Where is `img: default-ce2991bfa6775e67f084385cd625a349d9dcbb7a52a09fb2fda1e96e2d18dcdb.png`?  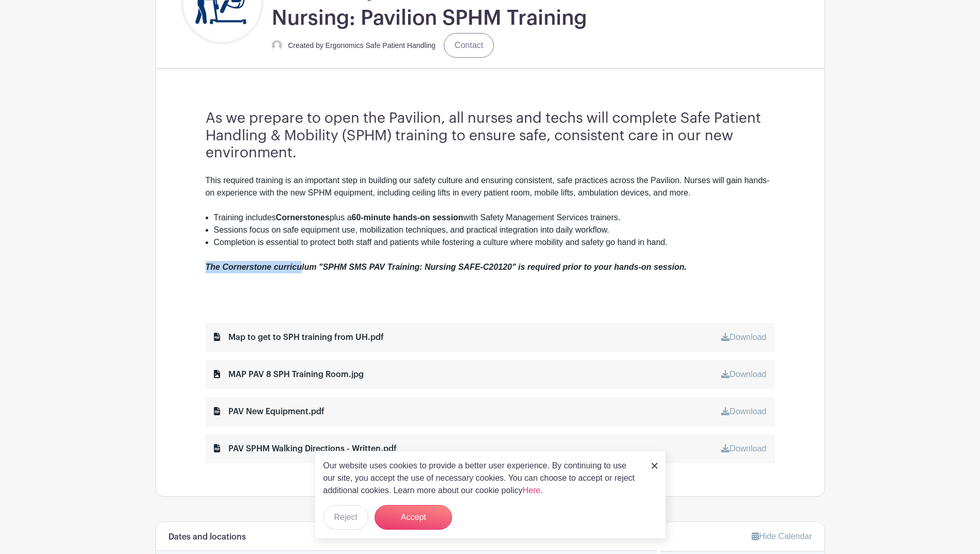
img: default-ce2991bfa6775e67f084385cd625a349d9dcbb7a52a09fb2fda1e96e2d18dcdb.png is located at coordinates (277, 45).